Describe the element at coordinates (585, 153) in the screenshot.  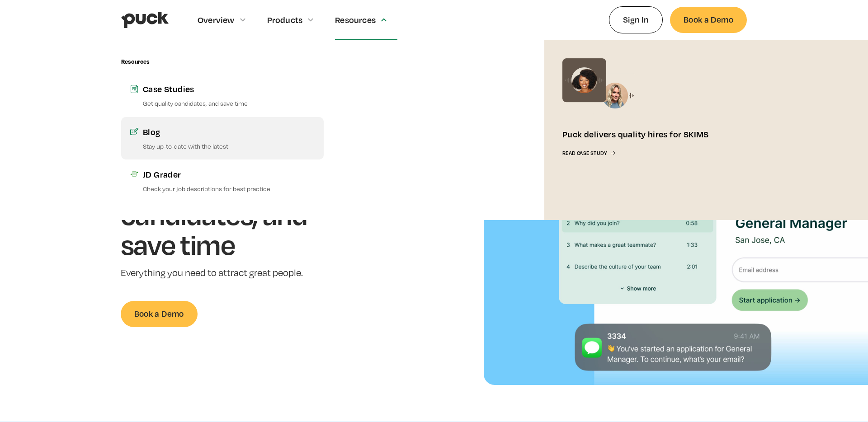
I see `div: Read Case Study` at that location.